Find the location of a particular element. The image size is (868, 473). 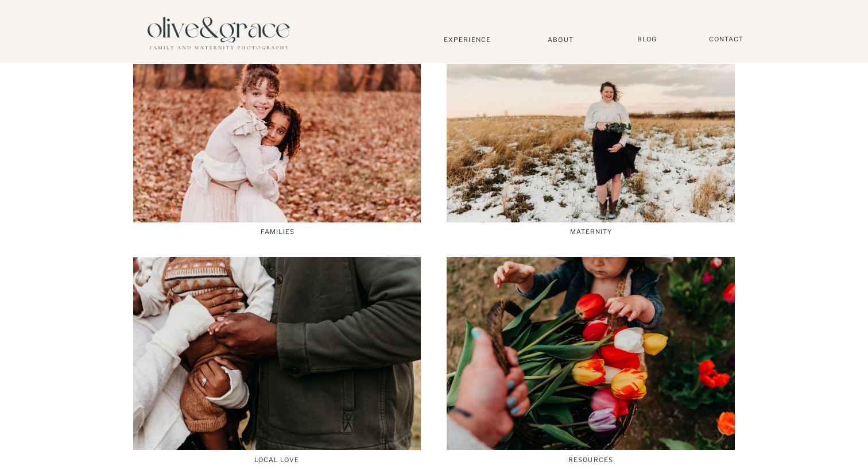

nav: BLOG is located at coordinates (647, 39).